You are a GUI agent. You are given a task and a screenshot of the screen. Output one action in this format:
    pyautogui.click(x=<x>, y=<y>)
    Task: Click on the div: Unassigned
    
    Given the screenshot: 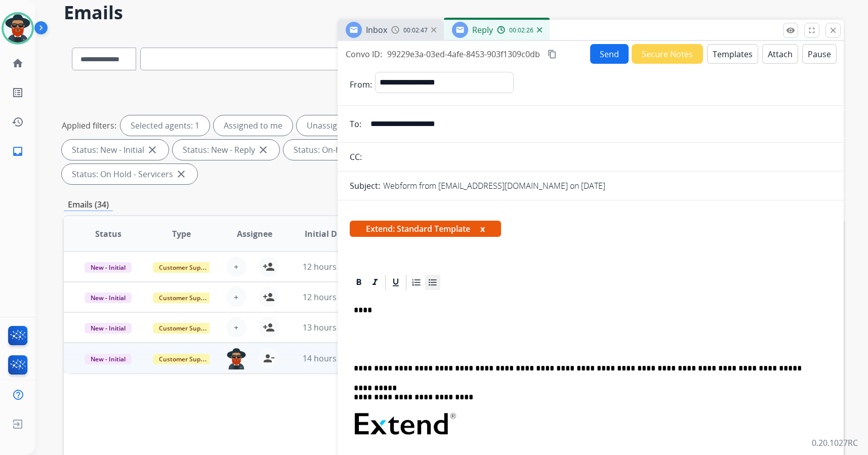 What is the action you would take?
    pyautogui.click(x=329, y=125)
    